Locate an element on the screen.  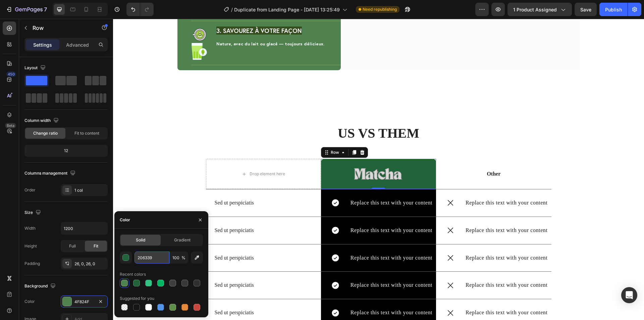
div: Background is located at coordinates (41, 286).